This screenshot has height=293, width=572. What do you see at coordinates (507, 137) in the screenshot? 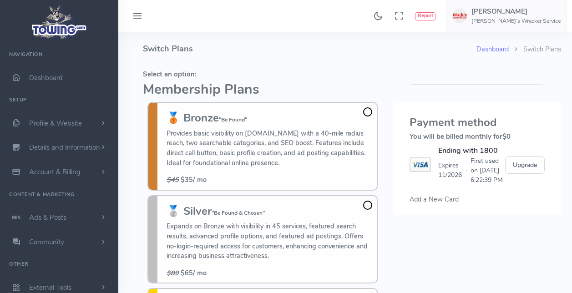
I see `span: $0` at bounding box center [507, 137].